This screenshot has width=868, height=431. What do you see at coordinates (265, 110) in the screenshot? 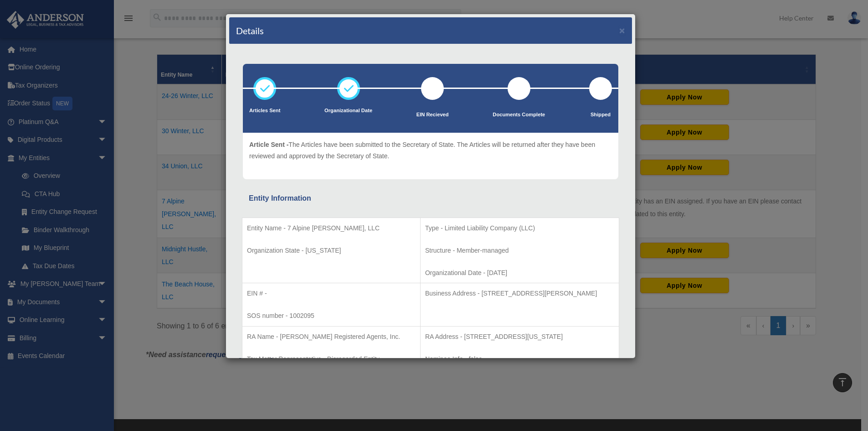
I see `p: Articles Sent` at bounding box center [265, 110].